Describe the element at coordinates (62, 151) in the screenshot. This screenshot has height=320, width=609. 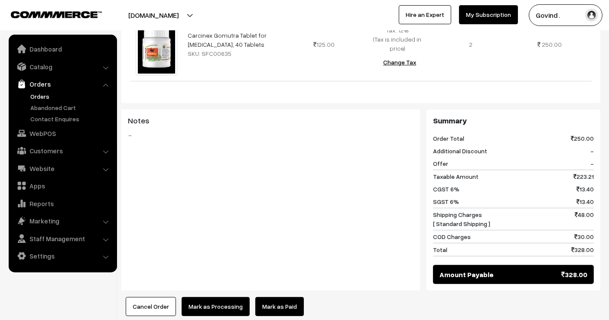
I see `a: Customers` at that location.